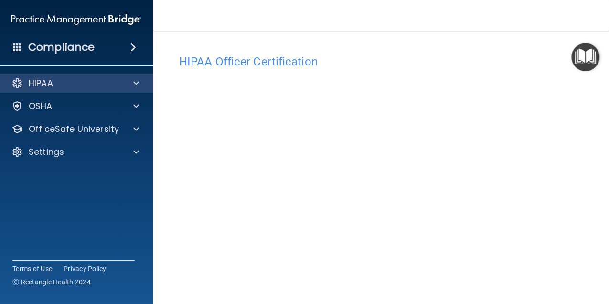 Image resolution: width=609 pixels, height=304 pixels. Describe the element at coordinates (52, 282) in the screenshot. I see `span: Ⓒ Rectangle Health 2024` at that location.